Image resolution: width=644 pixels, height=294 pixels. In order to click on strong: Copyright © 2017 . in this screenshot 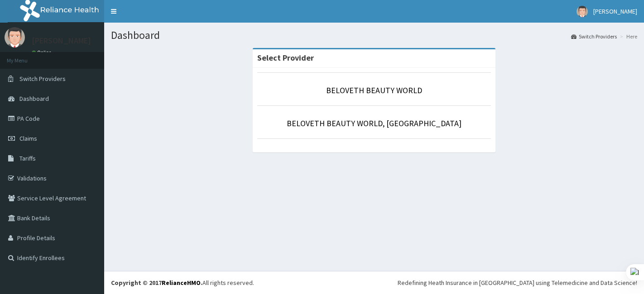, I will do `click(156, 283)`.